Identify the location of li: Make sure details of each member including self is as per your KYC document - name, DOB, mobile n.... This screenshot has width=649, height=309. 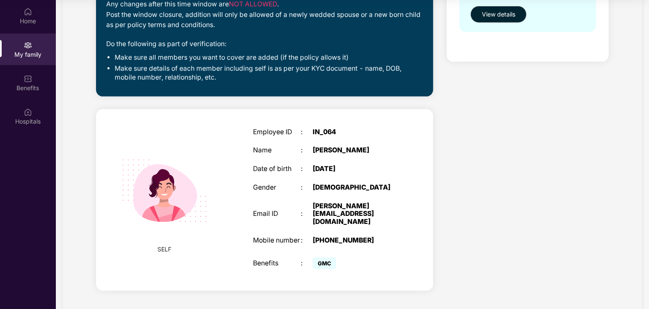
(269, 73).